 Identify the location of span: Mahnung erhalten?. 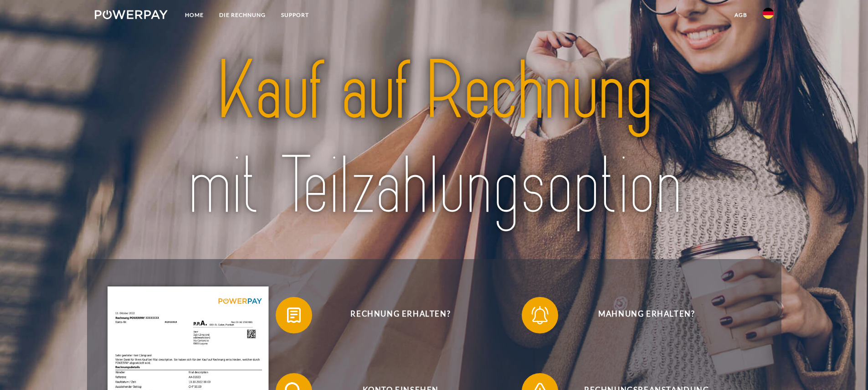
(647, 315).